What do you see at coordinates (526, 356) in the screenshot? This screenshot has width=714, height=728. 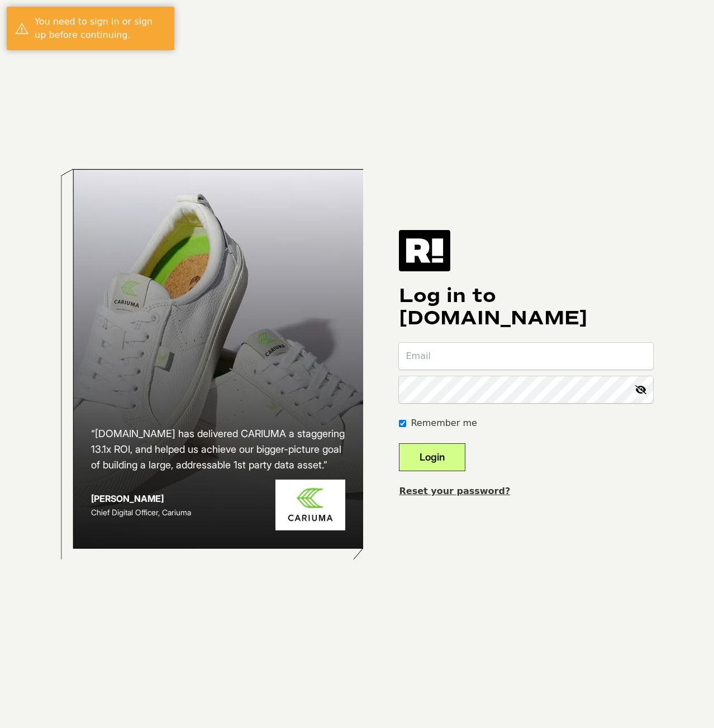 I see `input: Email` at bounding box center [526, 356].